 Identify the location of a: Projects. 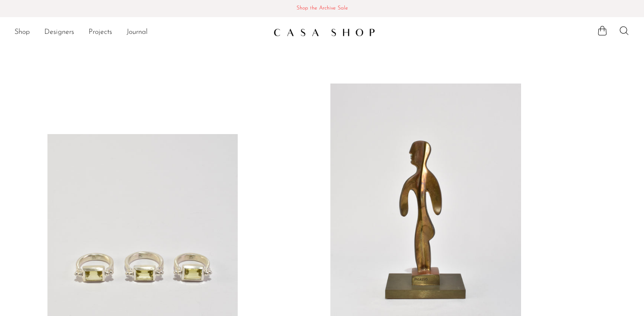
(100, 32).